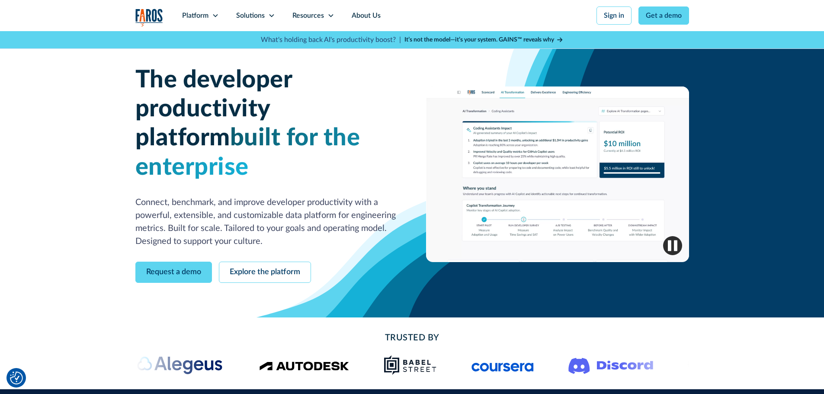 This screenshot has height=394, width=824. I want to click on a: Request a demo, so click(173, 272).